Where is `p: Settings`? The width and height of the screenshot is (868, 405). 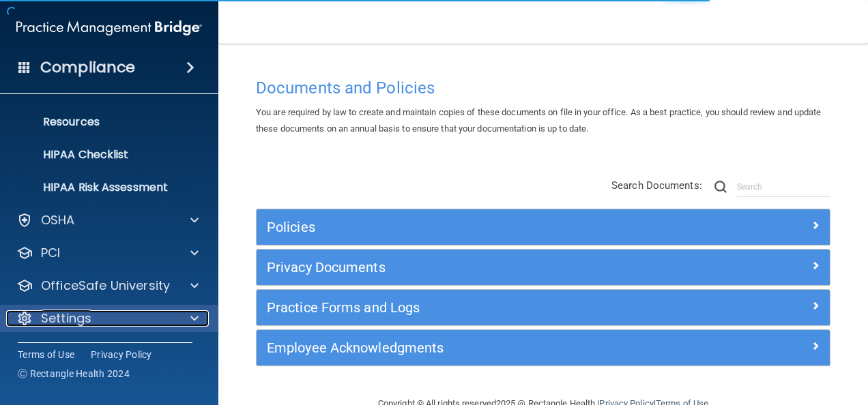 p: Settings is located at coordinates (66, 318).